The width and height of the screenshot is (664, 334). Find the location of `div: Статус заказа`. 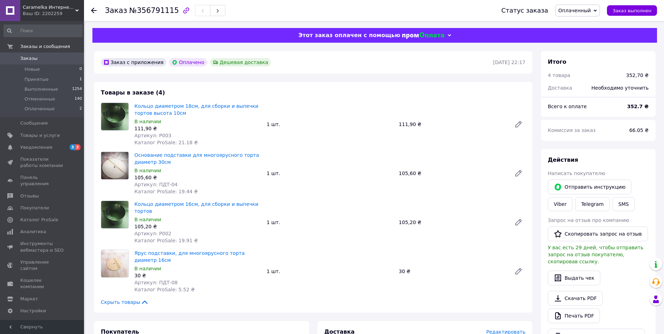

div: Статус заказа is located at coordinates (525, 11).